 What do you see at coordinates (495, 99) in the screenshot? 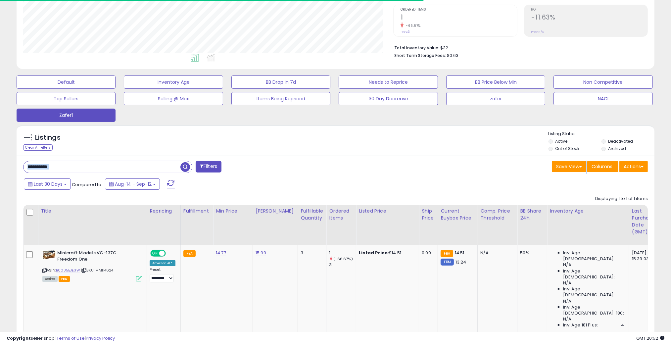
I see `button: zafer` at bounding box center [495, 99].